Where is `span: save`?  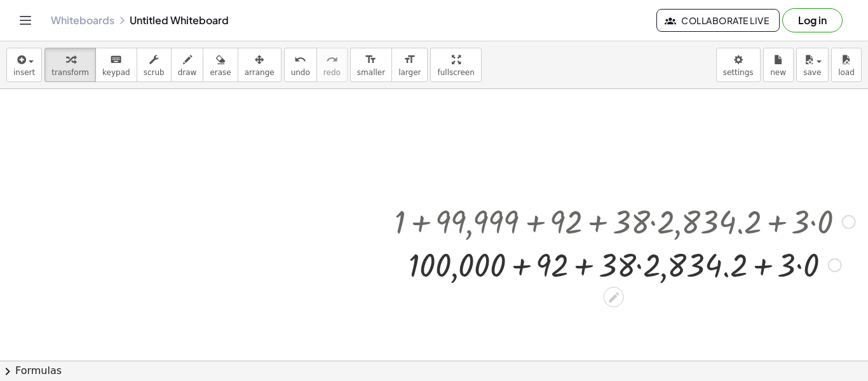 span: save is located at coordinates (812, 73).